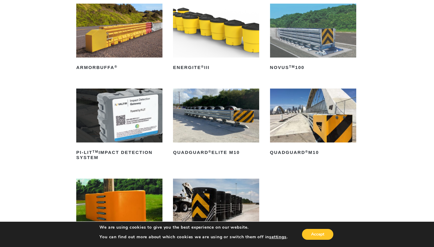  What do you see at coordinates (216, 68) in the screenshot?
I see `h2: ENERGITE III` at bounding box center [216, 68].